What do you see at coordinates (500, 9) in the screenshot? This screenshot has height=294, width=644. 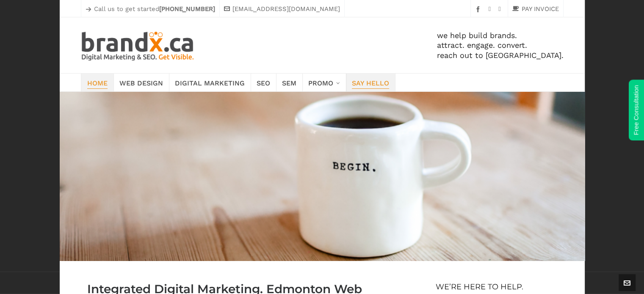 I see `a: twitter` at bounding box center [500, 9].